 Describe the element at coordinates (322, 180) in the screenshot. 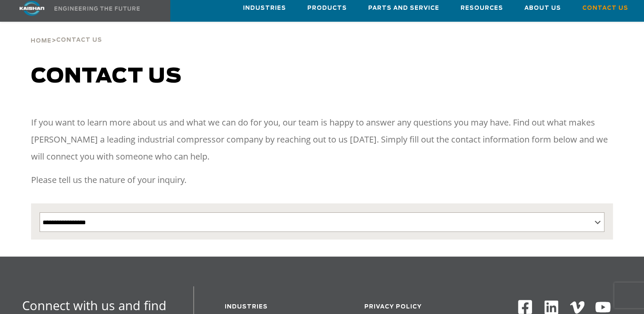

I see `p: Please tell us the nature of your inquiry.` at that location.